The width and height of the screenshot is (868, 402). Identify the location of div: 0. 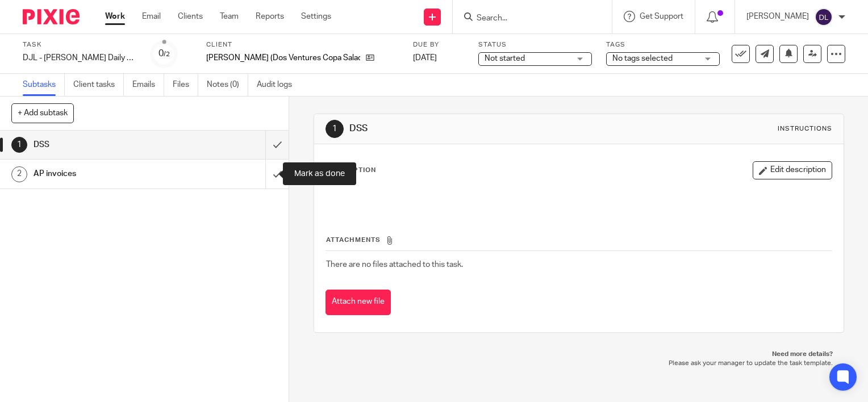
(164, 54).